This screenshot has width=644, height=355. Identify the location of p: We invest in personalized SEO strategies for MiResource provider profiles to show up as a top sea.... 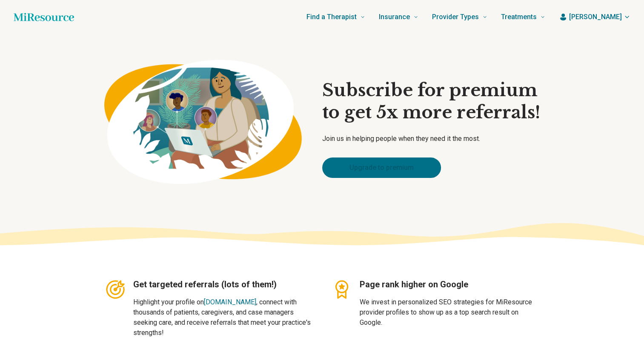
(449, 313).